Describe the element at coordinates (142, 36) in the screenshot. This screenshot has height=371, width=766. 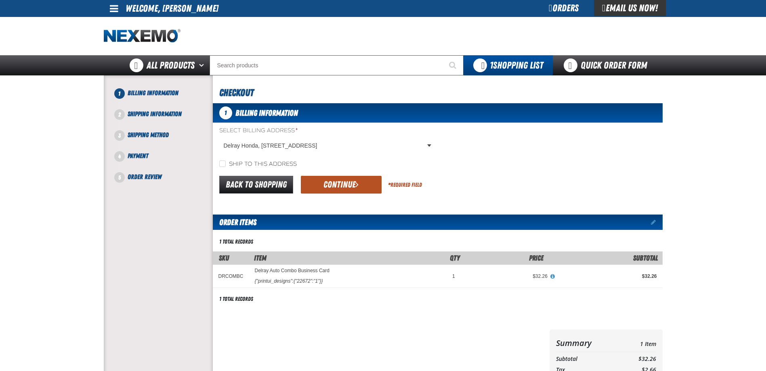
I see `a: Home` at that location.